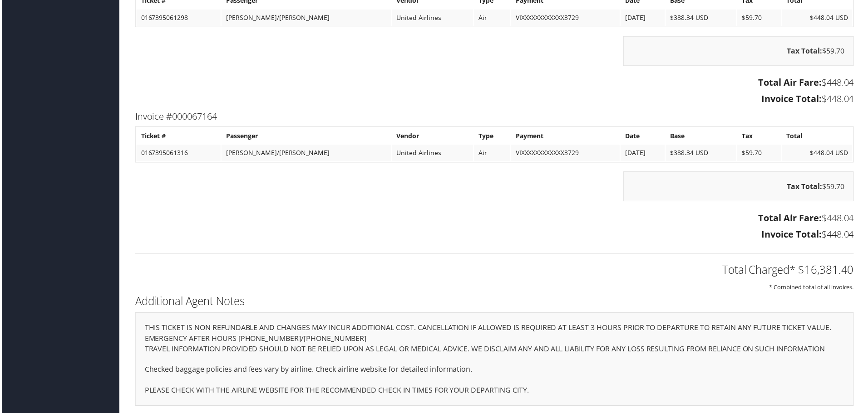 The image size is (868, 413). I want to click on p: TRAVEL INFORMATION PROVIDED SHOULD NOT BE RELIED UPON AS LEGAL OR MEDICAL ADVICE. WE DISCLAIM ANY..., so click(495, 351).